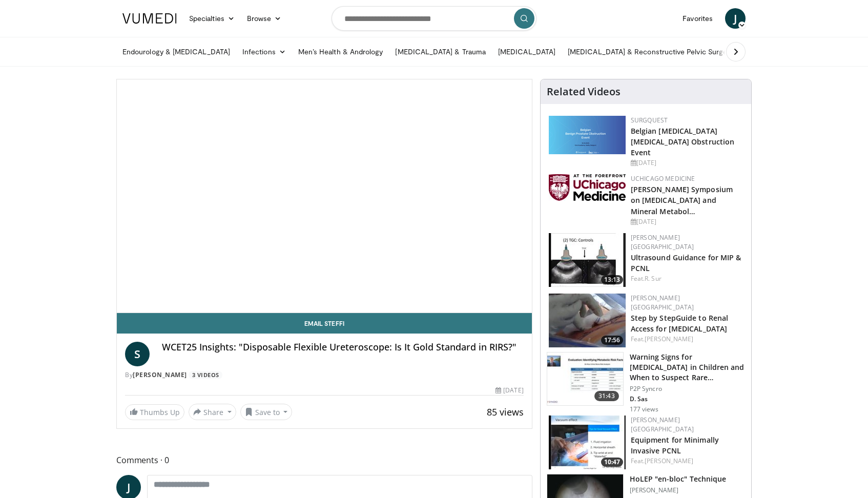  Describe the element at coordinates (266, 412) in the screenshot. I see `button: Save to` at that location.